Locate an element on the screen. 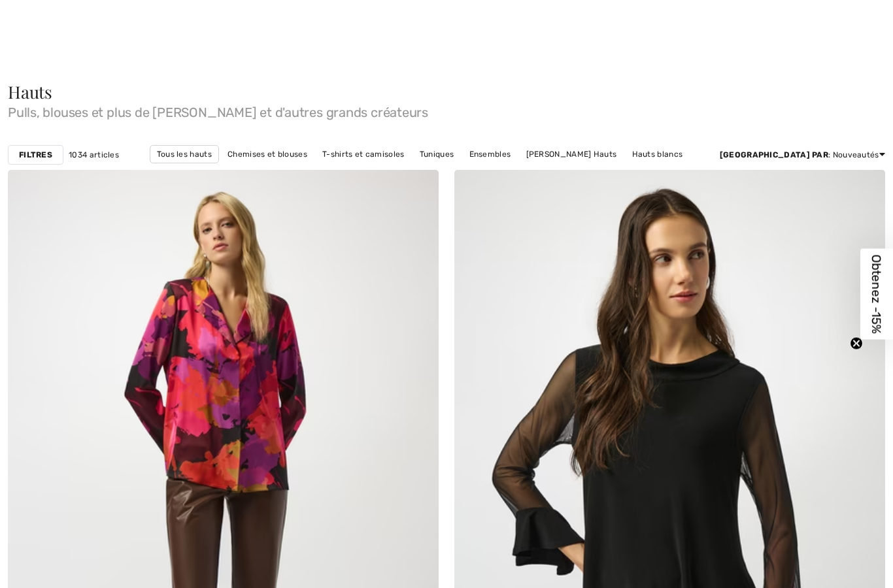 This screenshot has height=588, width=893. a: Hauts blancs is located at coordinates (657, 154).